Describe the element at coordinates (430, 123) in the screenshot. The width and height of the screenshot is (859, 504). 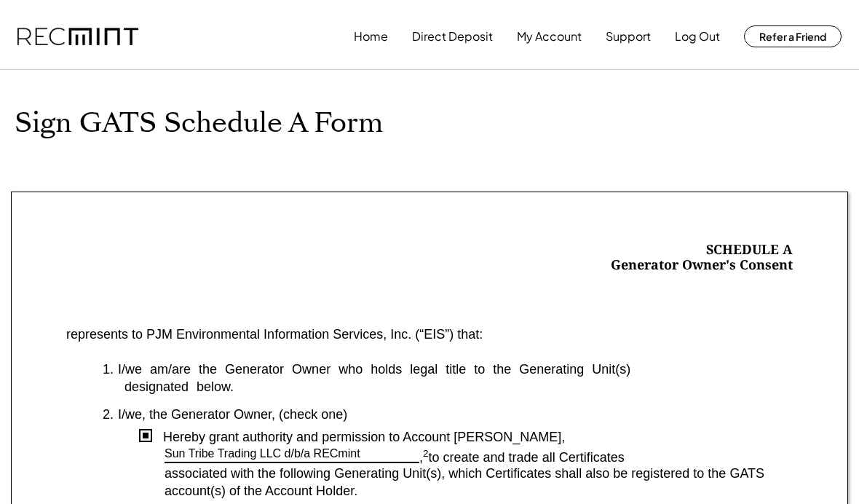
I see `h1: Sign GATS Schedule A Form` at that location.